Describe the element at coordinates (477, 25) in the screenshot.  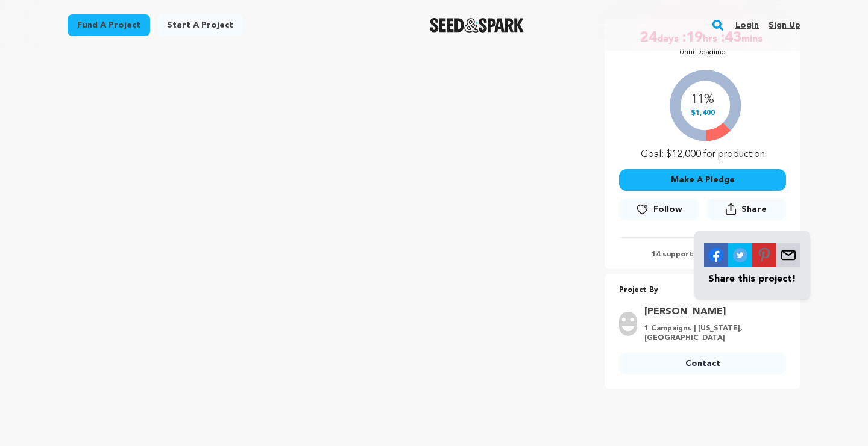
I see `a: Seed&Spark Homepage` at that location.